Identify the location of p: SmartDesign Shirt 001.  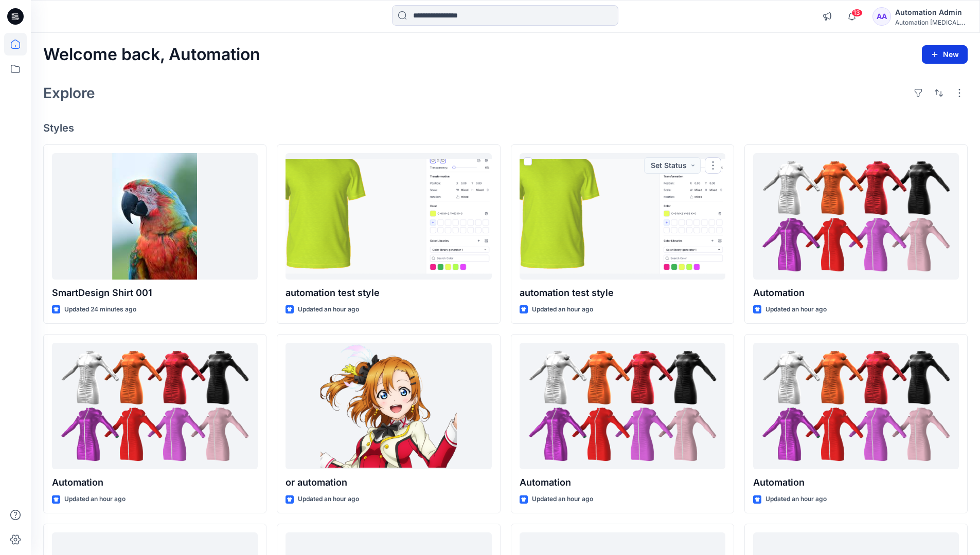
(155, 294).